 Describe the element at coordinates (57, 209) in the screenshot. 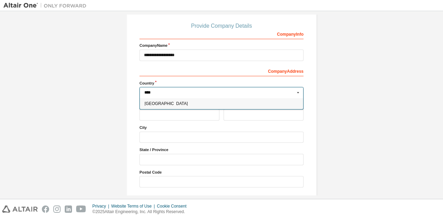

I see `img: instagram.svg` at that location.